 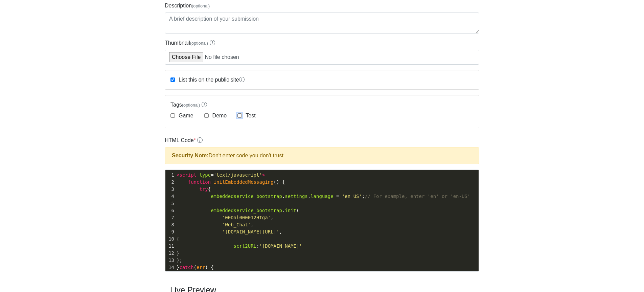 What do you see at coordinates (246, 217) in the screenshot?
I see `span: '00Dal000012Htga'` at bounding box center [246, 217].